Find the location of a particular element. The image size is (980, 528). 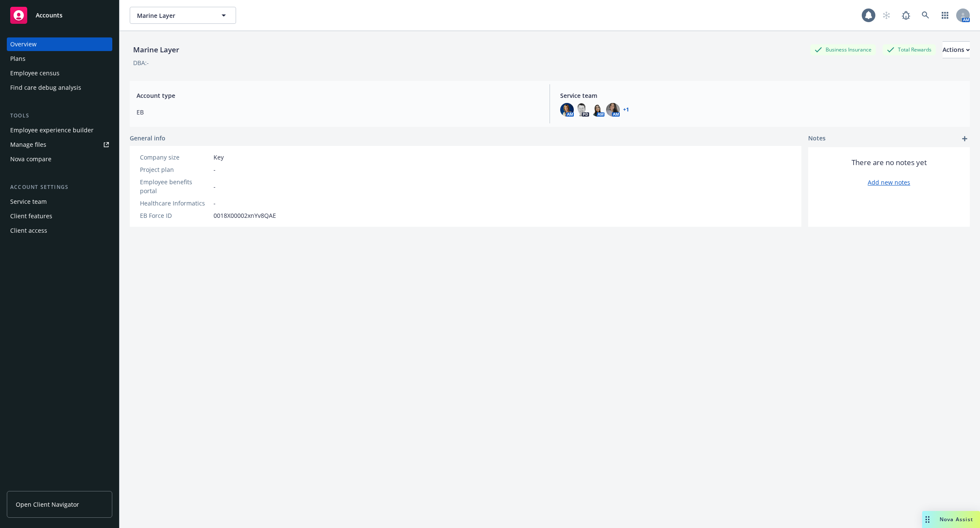

span: Notes is located at coordinates (817, 139).